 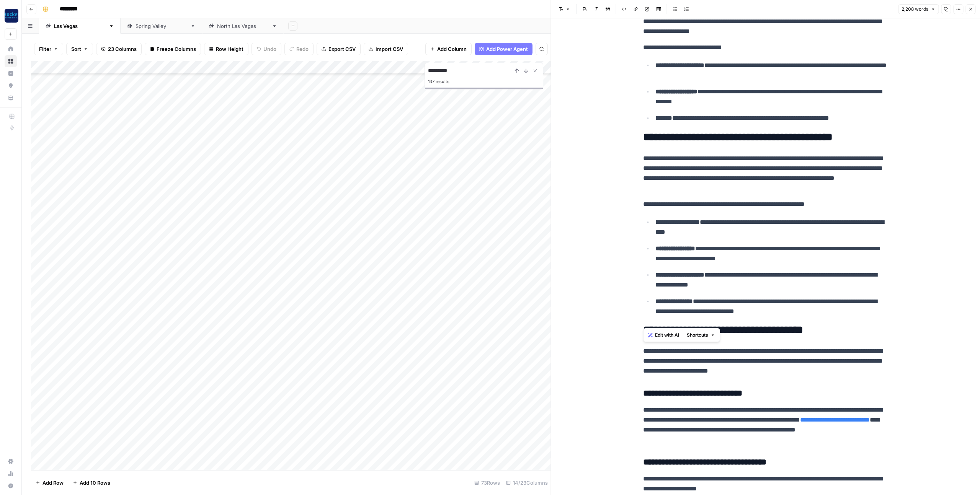 I want to click on a: Your Data, so click(x=11, y=98).